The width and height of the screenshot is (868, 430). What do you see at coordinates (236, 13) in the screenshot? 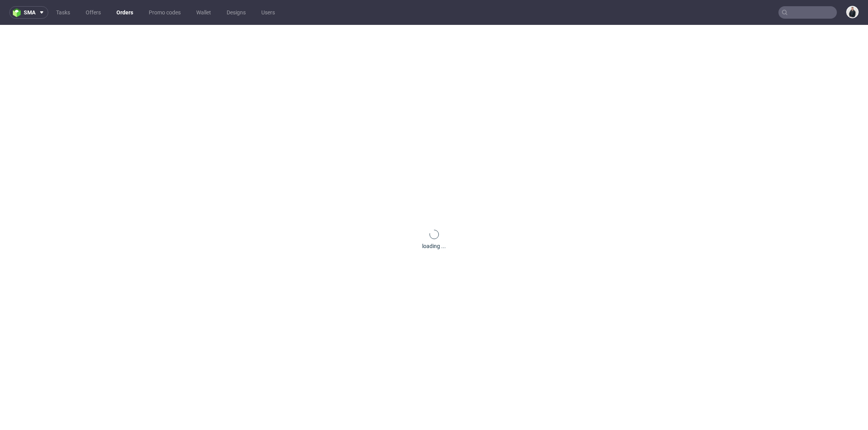
I see `a: Designs` at bounding box center [236, 13].